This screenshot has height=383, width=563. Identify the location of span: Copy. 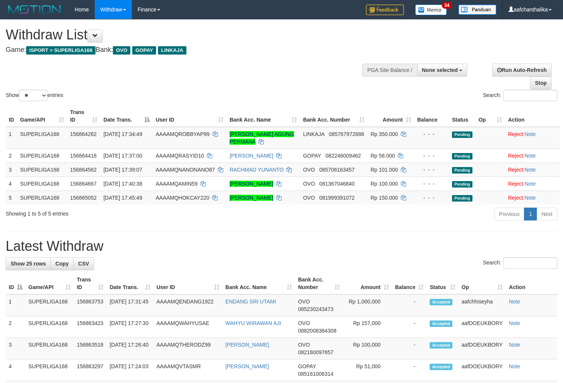
(62, 264).